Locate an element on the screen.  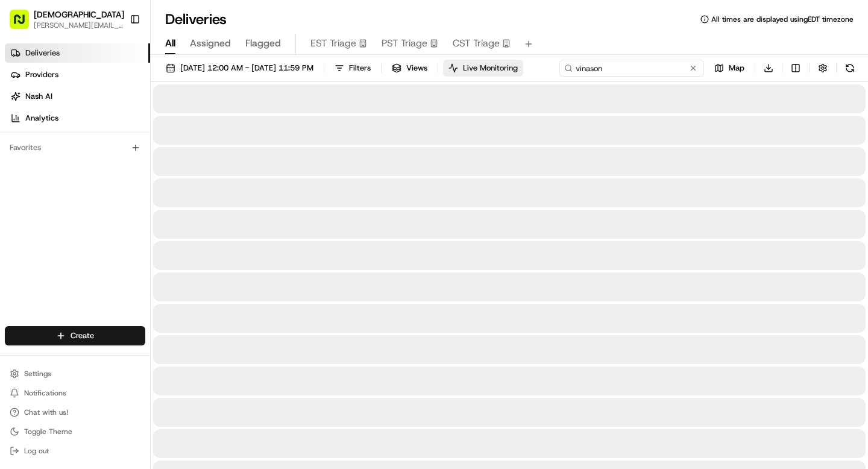
span: Flagged is located at coordinates (263, 43).